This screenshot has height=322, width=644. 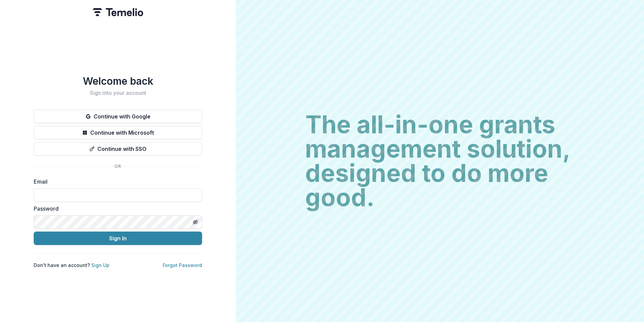 I want to click on button: Continue with SSO, so click(x=118, y=149).